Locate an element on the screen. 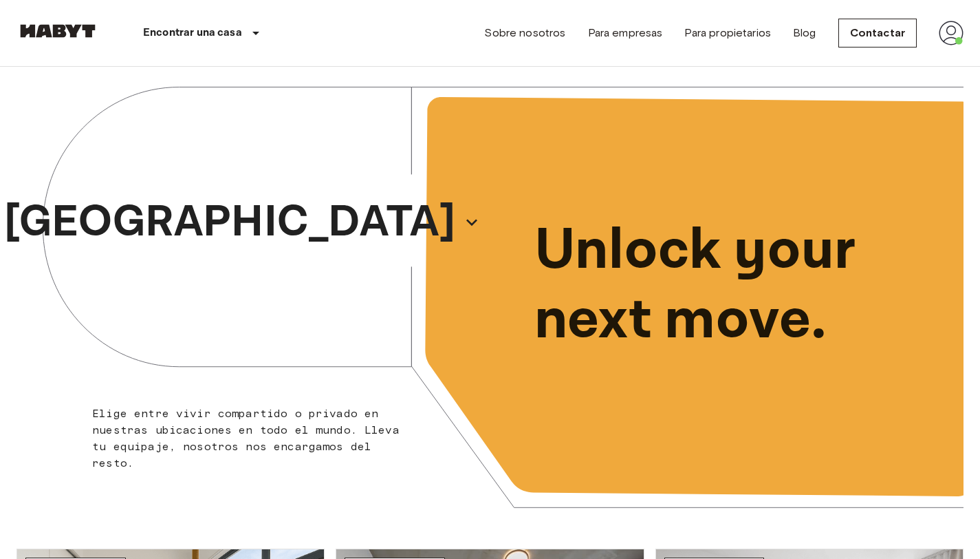 The image size is (980, 559). img: Habyt is located at coordinates (58, 31).